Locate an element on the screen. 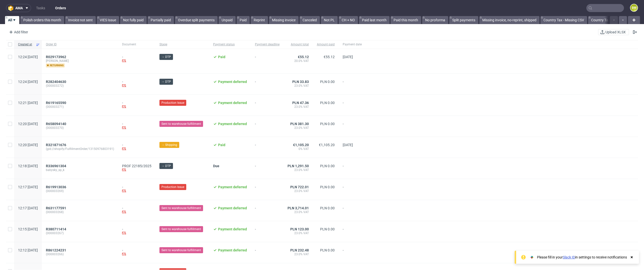 The height and width of the screenshot is (270, 644). span: Payment date is located at coordinates (352, 45).